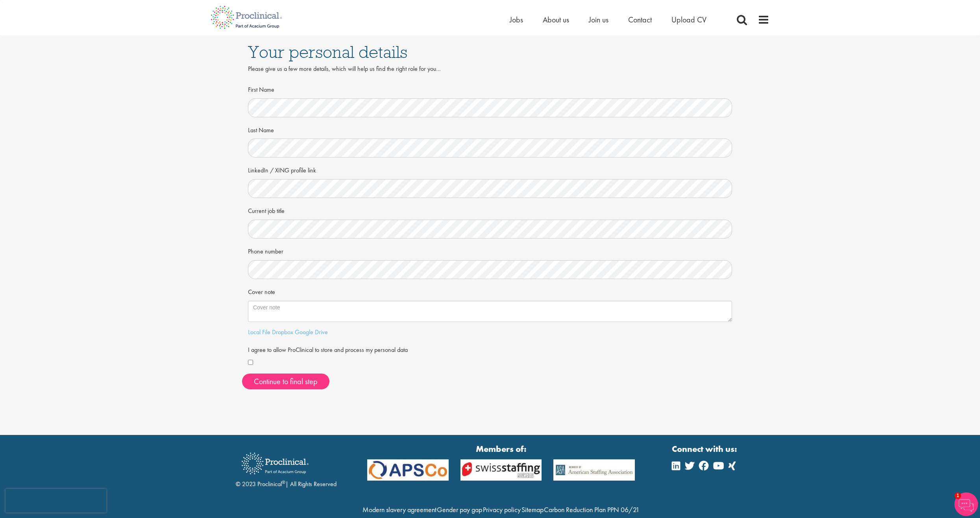 The image size is (980, 518). Describe the element at coordinates (640, 20) in the screenshot. I see `span: Contact` at that location.